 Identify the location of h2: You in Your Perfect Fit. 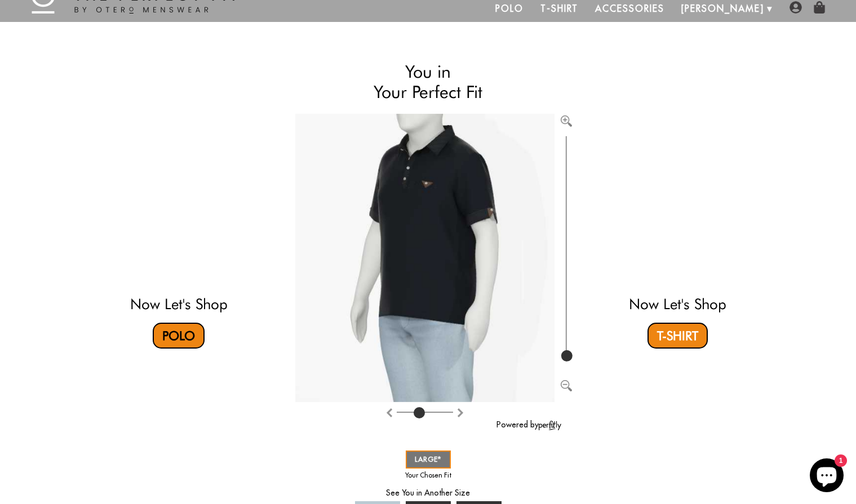
(428, 82).